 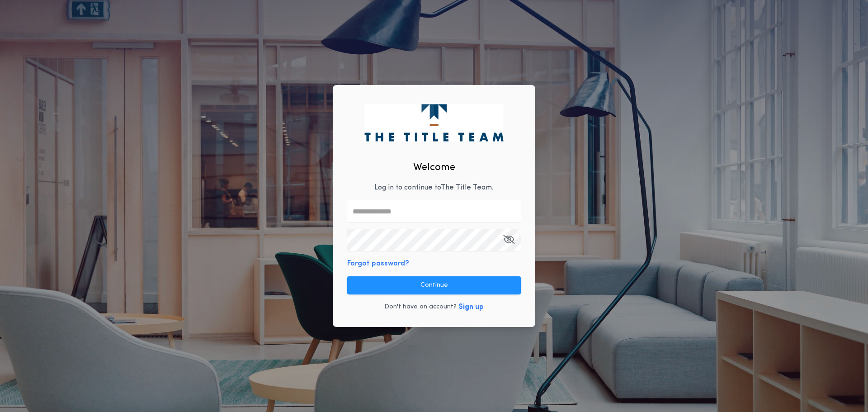 What do you see at coordinates (471, 307) in the screenshot?
I see `button: Sign up` at bounding box center [471, 307].